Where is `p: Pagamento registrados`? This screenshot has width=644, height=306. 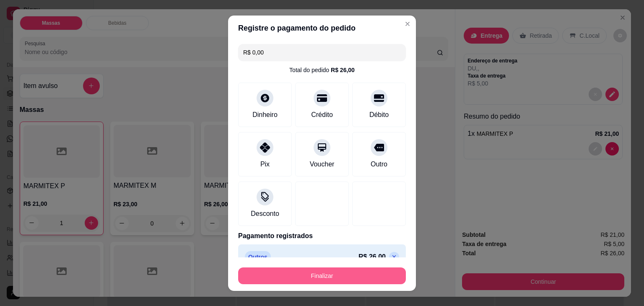
p: Pagamento registrados is located at coordinates (322, 236).